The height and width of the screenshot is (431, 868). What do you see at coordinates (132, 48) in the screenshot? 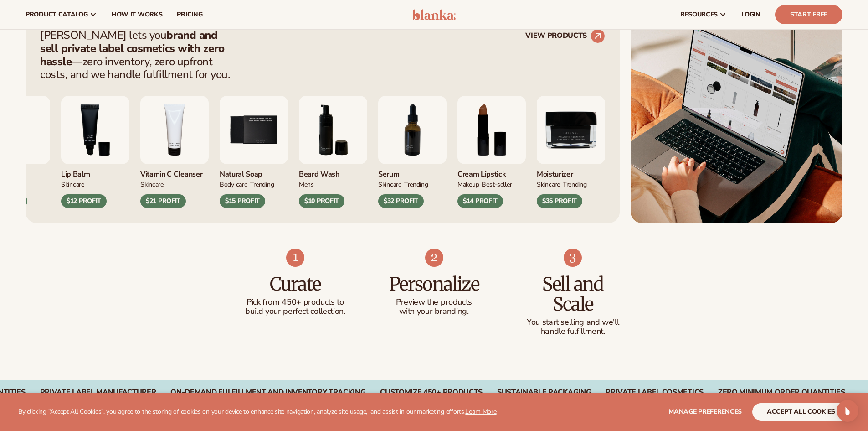
I see `strong: brand and sell private label cosmetics with zero hassle` at bounding box center [132, 48].